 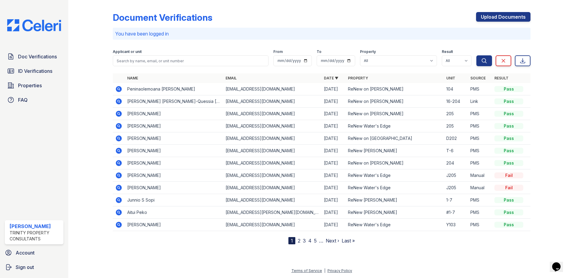 I want to click on span: Properties, so click(x=30, y=85).